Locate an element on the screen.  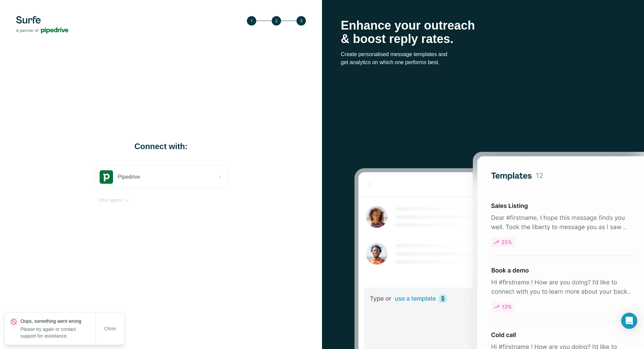
p: get analytics on which one performs best. is located at coordinates (483, 63).